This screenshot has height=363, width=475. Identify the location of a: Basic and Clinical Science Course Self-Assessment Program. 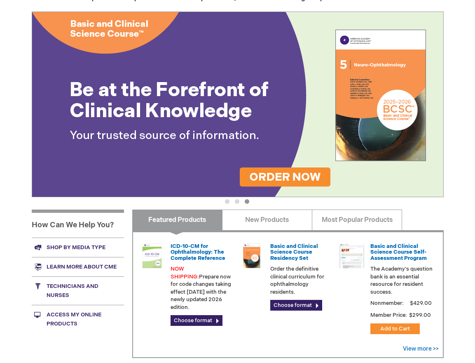
(399, 252).